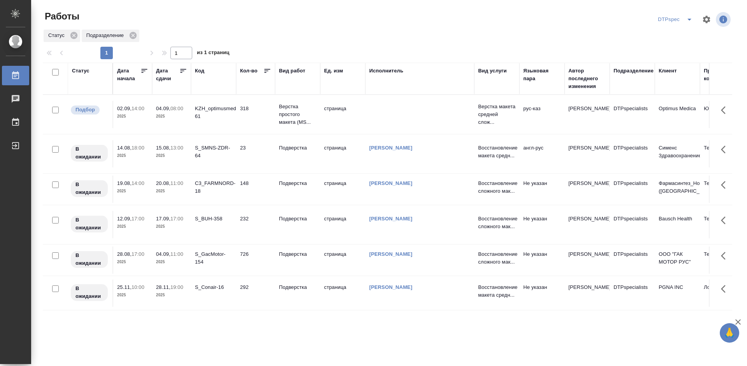 This screenshot has width=747, height=366. What do you see at coordinates (678, 219) in the screenshot?
I see `p: Bausch Health` at bounding box center [678, 219].